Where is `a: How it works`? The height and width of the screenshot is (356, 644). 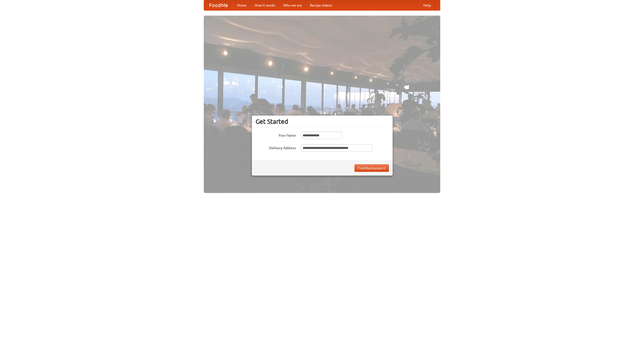
a: How it works is located at coordinates (265, 5).